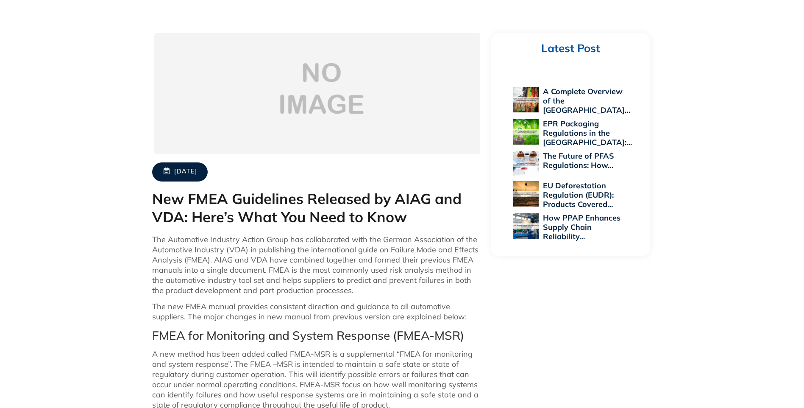 Image resolution: width=804 pixels, height=408 pixels. I want to click on img: no-img, so click(317, 93).